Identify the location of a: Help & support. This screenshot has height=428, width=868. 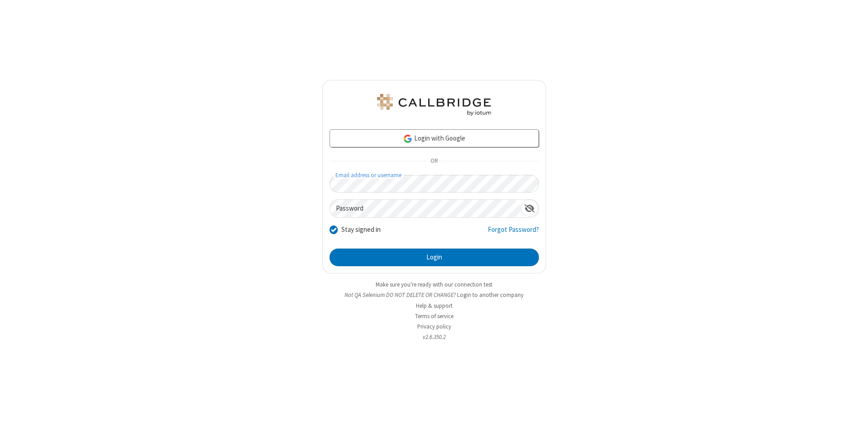
(434, 306).